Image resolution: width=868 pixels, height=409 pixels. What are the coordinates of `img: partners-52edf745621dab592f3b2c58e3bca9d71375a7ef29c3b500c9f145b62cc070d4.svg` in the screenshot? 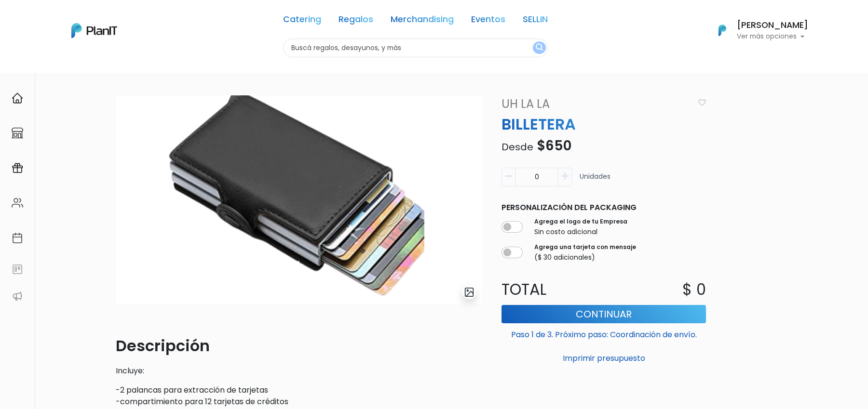 It's located at (17, 296).